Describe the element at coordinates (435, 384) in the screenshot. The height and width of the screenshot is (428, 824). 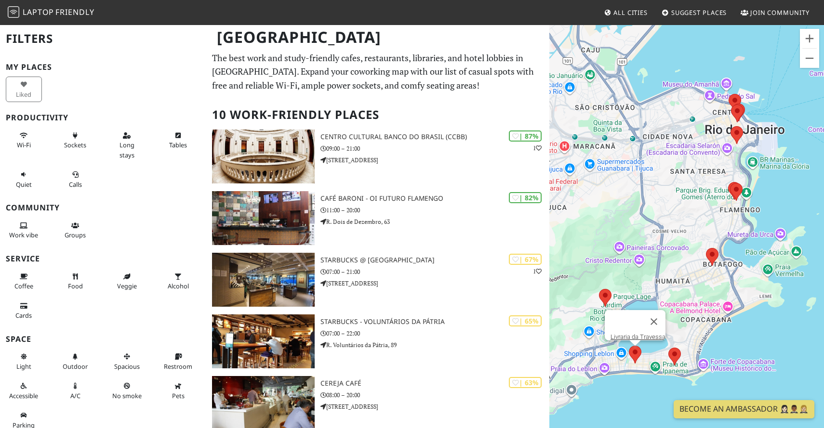
I see `h3: Cereja Café` at that location.